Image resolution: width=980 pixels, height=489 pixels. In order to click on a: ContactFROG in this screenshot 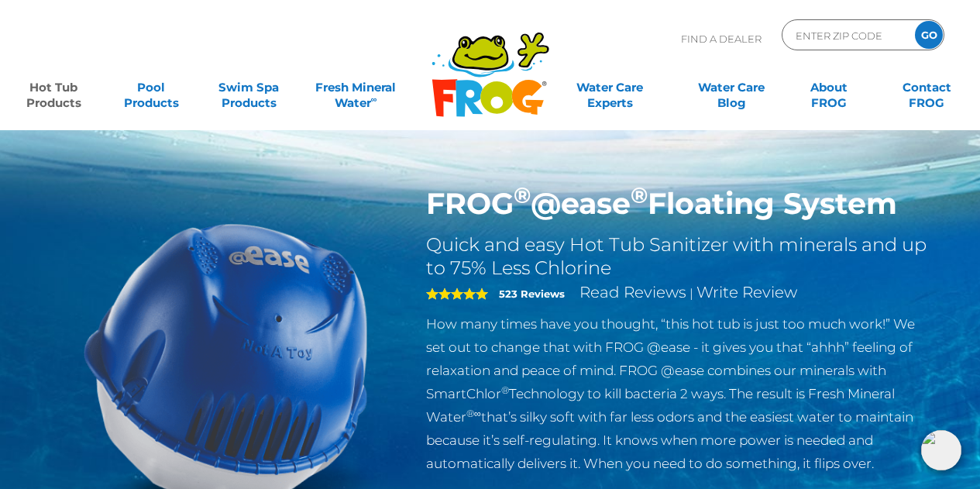, I will do `click(927, 87)`.